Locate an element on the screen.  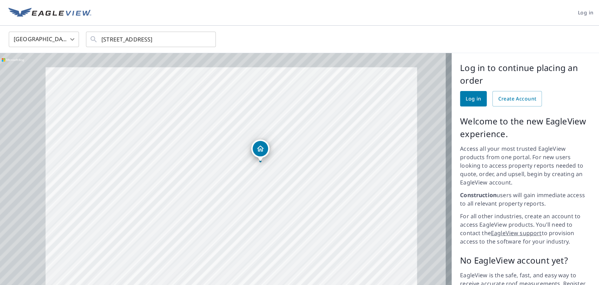
p: No EagleView account yet? is located at coordinates (526, 260).